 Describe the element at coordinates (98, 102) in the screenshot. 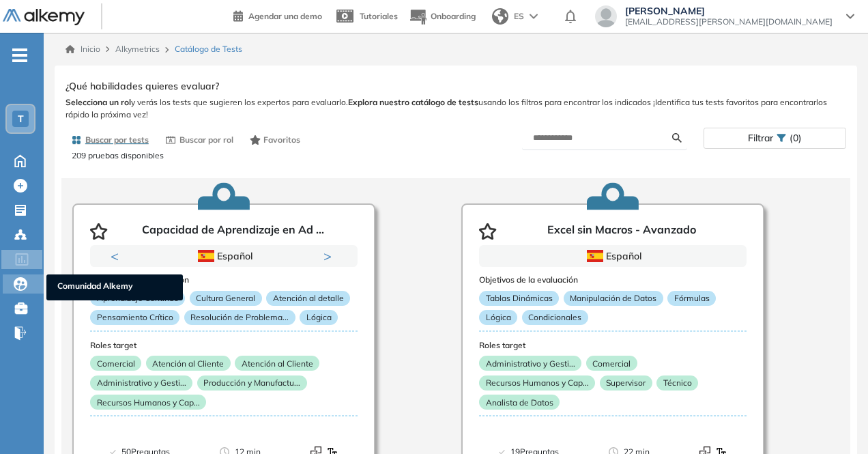

I see `b: Selecciona un rol` at that location.